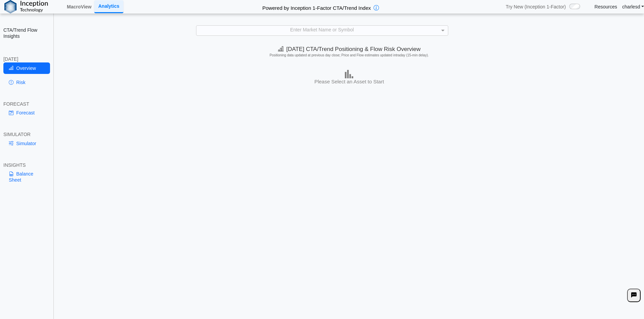  Describe the element at coordinates (27, 104) in the screenshot. I see `div: FORECAST` at that location.